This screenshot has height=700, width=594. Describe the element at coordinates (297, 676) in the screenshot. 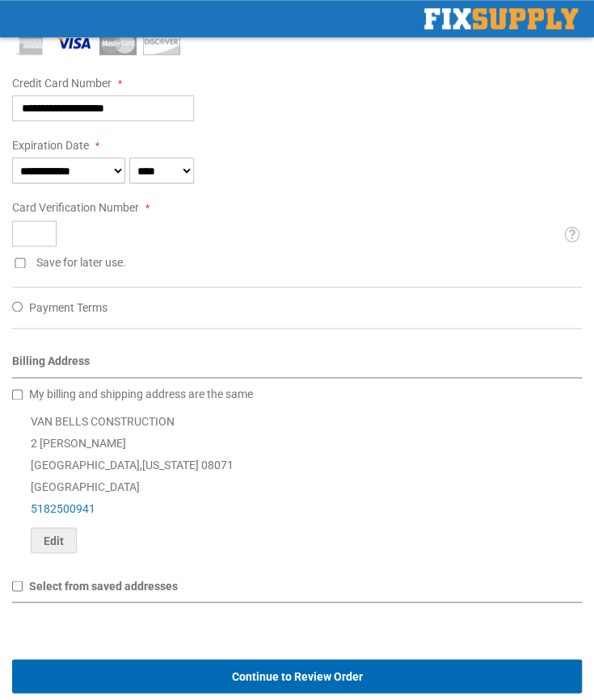

I see `span: Continue to Review Order` at that location.